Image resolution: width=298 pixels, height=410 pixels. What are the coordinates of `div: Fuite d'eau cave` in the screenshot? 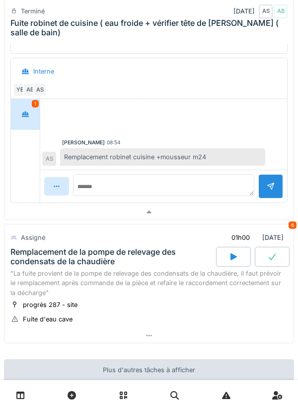 It's located at (48, 319).